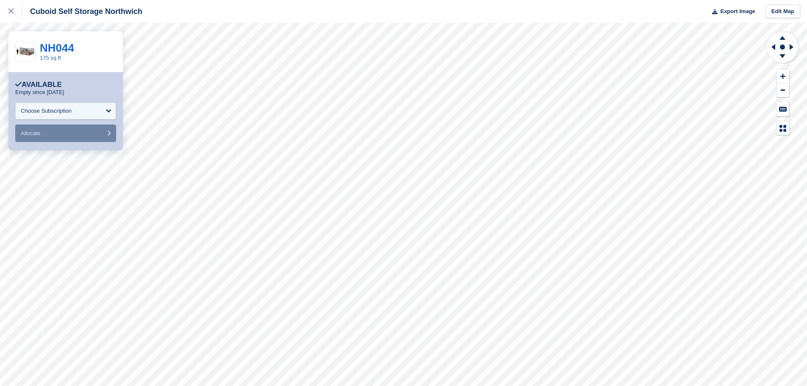 The width and height of the screenshot is (807, 386). I want to click on div: Cuboid Self Storage Northwich, so click(82, 11).